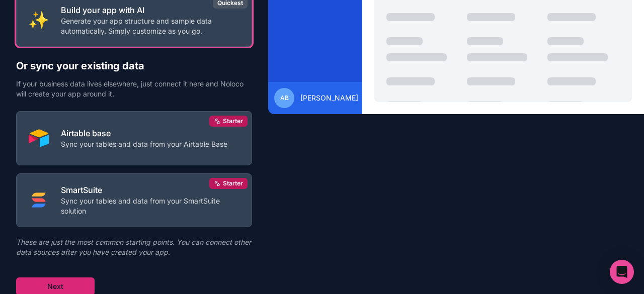 The width and height of the screenshot is (644, 294). I want to click on span: AB, so click(284, 98).